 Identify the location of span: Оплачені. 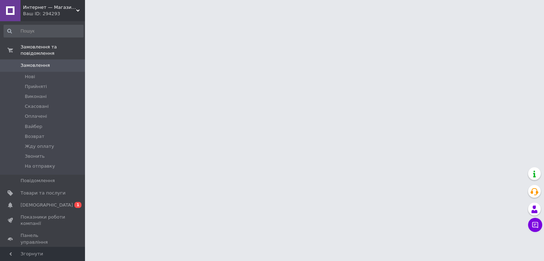
(36, 116).